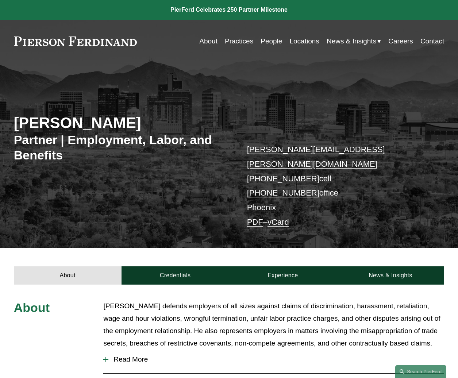 This screenshot has height=378, width=458. I want to click on a: vCard, so click(278, 222).